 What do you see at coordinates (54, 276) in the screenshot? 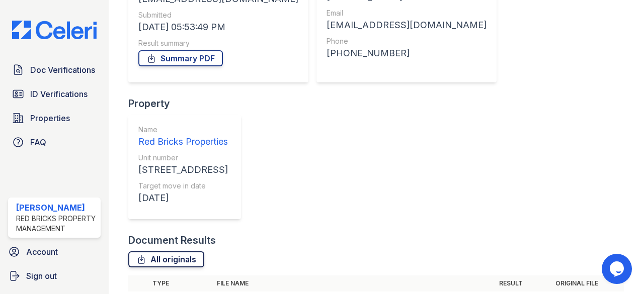
I see `button: Sign out` at bounding box center [54, 276].